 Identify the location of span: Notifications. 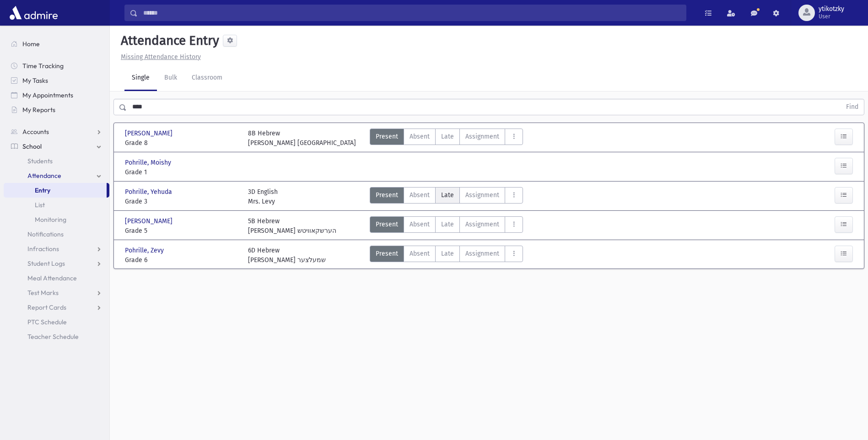
(45, 235).